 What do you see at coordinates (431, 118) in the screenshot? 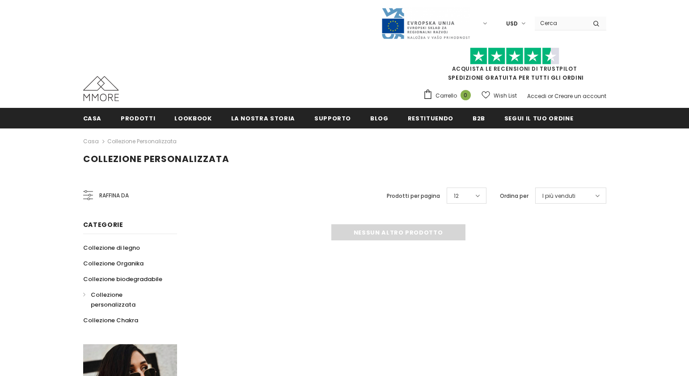
I see `a: Restituendo` at bounding box center [431, 118].